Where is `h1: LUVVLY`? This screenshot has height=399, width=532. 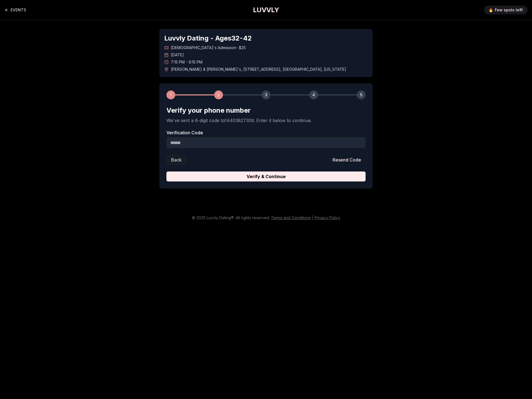
h1: LUVVLY is located at coordinates (266, 10).